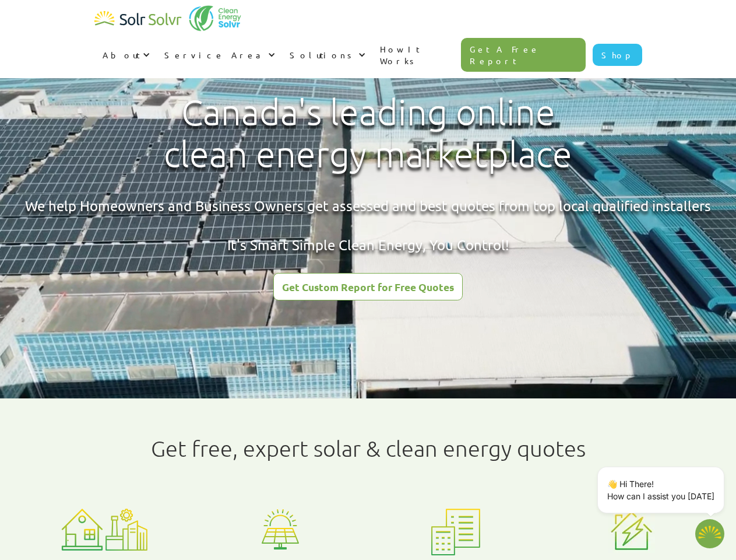  I want to click on div: Get Custom Report for Free Quotes, so click(368, 287).